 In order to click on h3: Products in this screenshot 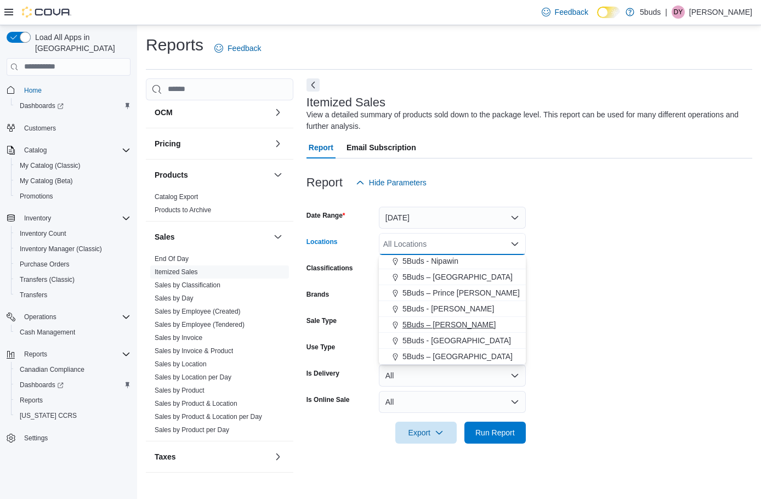, I will do `click(171, 175)`.